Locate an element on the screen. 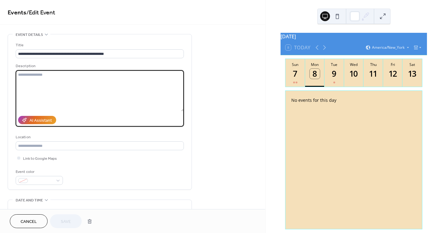  div: End date is located at coordinates (111, 211).